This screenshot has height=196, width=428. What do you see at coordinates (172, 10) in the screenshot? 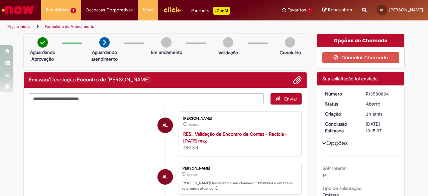
I see `img: click_logo_yellow_360x200.png` at bounding box center [172, 10].